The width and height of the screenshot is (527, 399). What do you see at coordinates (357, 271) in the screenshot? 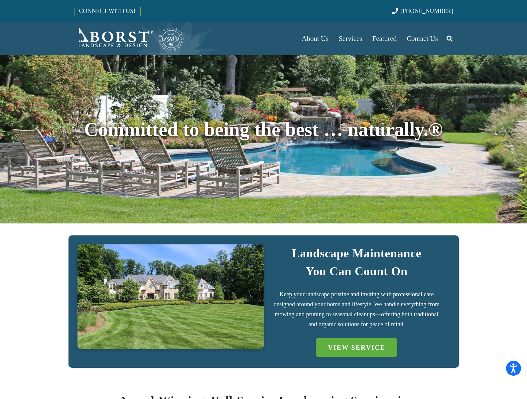
I see `strong: You Can Count On` at bounding box center [357, 271].